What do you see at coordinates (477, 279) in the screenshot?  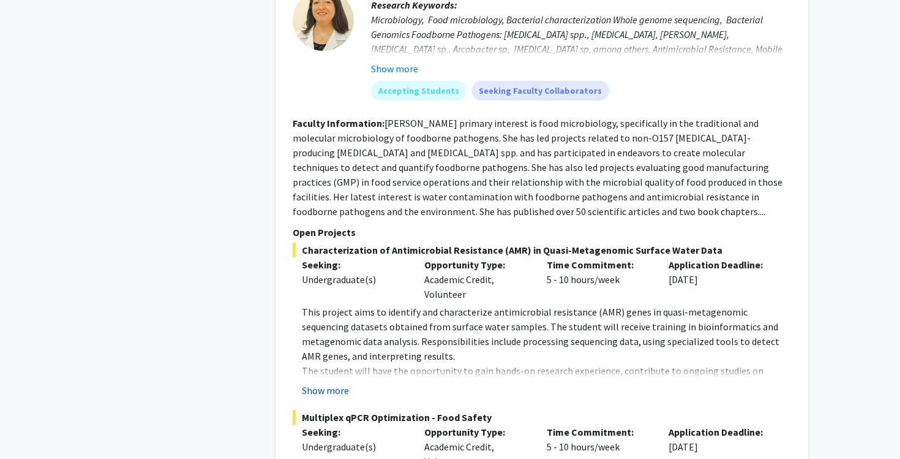 I see `div: Academic Credit, Volunteer` at bounding box center [477, 279].